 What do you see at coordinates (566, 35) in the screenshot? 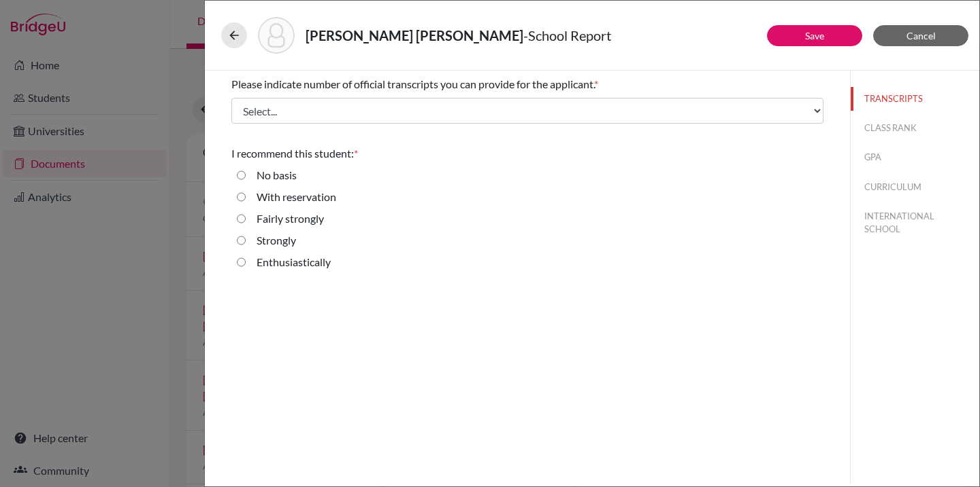
I see `span: - School Report` at bounding box center [566, 35].